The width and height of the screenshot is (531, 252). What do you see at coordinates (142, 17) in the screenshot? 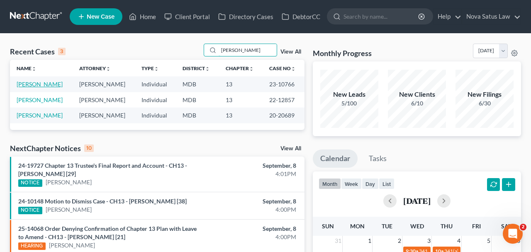
I see `a: Home` at bounding box center [142, 17].